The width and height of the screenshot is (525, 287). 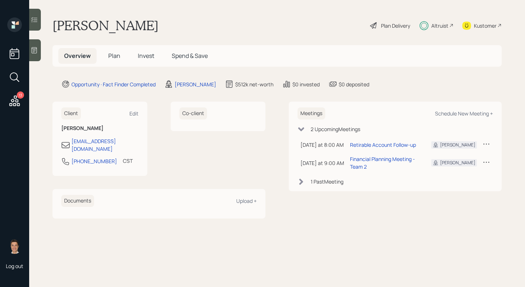 I want to click on img: tyler-end-headshot.png, so click(x=15, y=247).